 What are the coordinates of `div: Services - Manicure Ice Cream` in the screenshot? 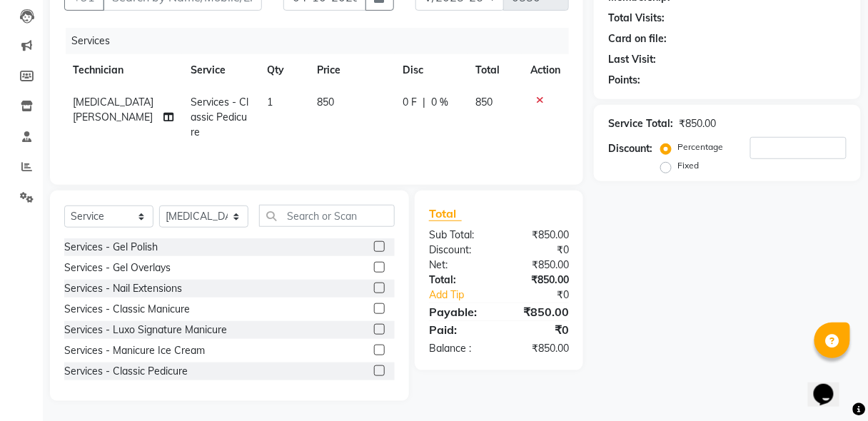 It's located at (134, 350).